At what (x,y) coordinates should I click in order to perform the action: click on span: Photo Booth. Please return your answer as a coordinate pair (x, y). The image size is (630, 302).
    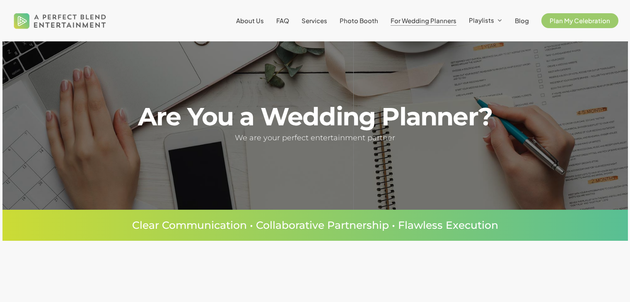
    Looking at the image, I should click on (359, 20).